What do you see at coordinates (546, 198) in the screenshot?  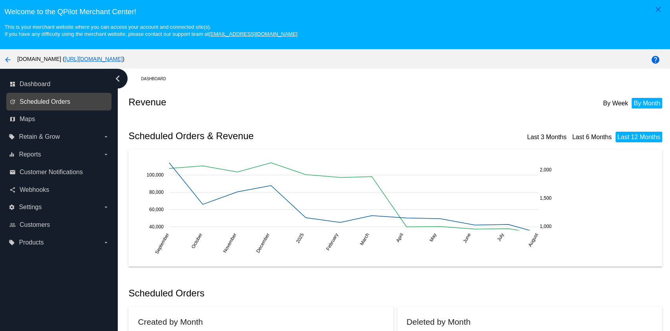 I see `text: 1,500` at bounding box center [546, 198].